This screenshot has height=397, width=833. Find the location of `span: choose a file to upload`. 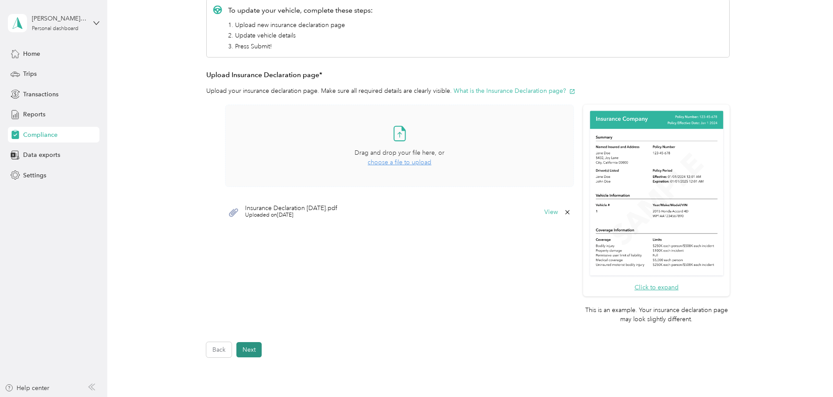

span: choose a file to upload is located at coordinates (399, 162).